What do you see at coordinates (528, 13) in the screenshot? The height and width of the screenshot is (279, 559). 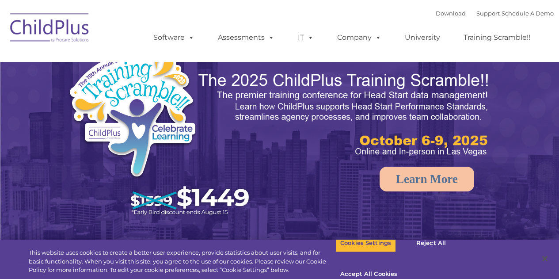 I see `a: Schedule A Demo` at bounding box center [528, 13].